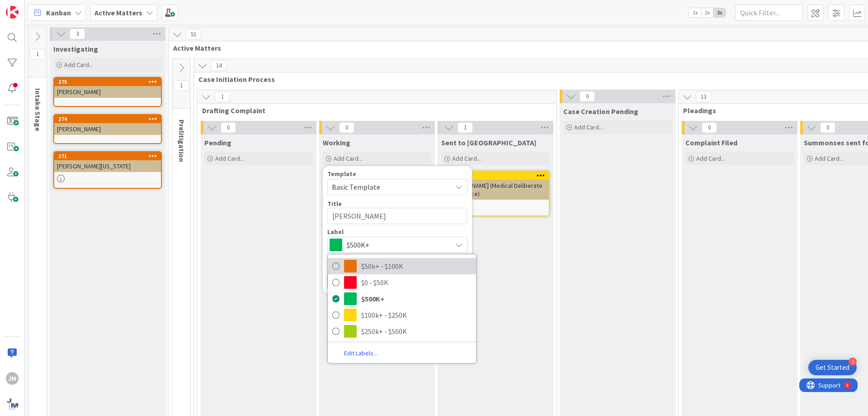 Image resolution: width=868 pixels, height=416 pixels. Describe the element at coordinates (417, 266) in the screenshot. I see `span: $50k+ - $100K` at that location.